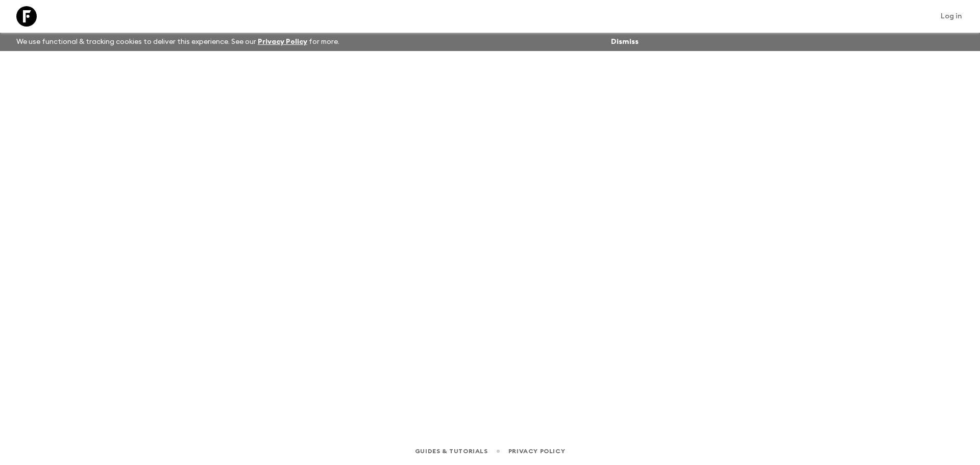 This screenshot has height=465, width=980. Describe the element at coordinates (178, 42) in the screenshot. I see `p: We use functional & tracking cookies to deliver this experience. See our for more.` at that location.